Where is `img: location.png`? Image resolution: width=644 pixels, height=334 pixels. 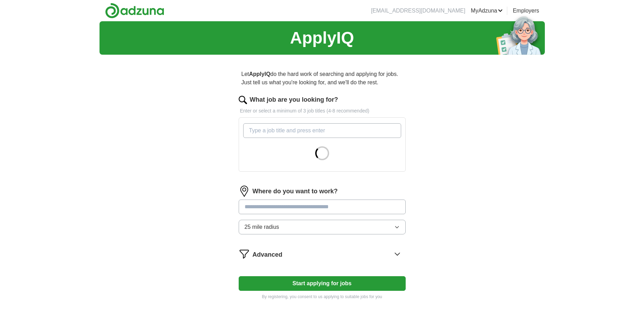
img: location.png is located at coordinates (244, 191).